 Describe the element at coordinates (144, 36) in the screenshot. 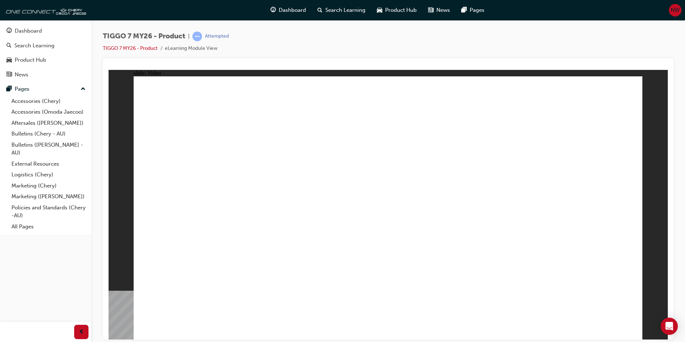

I see `span: TIGGO 7 MY26 - Product` at that location.